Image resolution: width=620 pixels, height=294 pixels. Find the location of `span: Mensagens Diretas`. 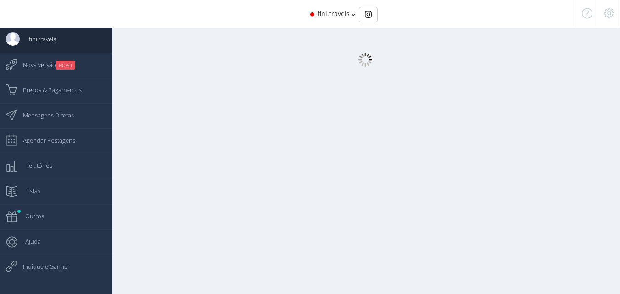

span: Mensagens Diretas is located at coordinates (44, 115).